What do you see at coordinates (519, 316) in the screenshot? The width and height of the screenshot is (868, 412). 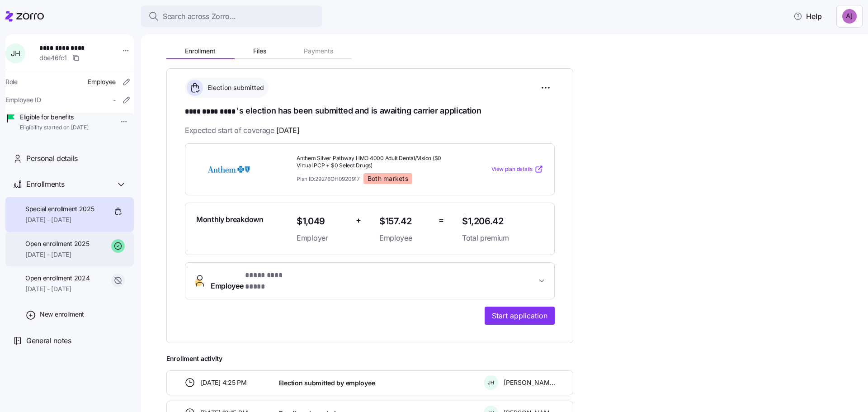 I see `span: Start application` at bounding box center [519, 316].